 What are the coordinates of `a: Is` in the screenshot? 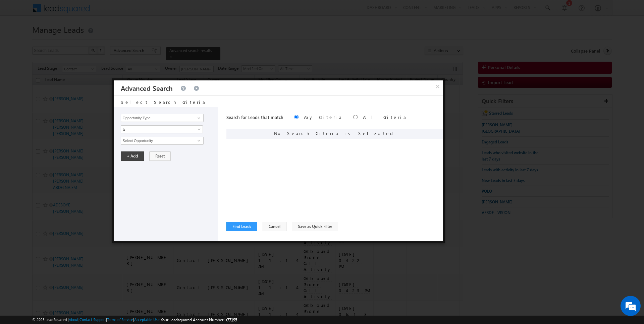 It's located at (162, 130).